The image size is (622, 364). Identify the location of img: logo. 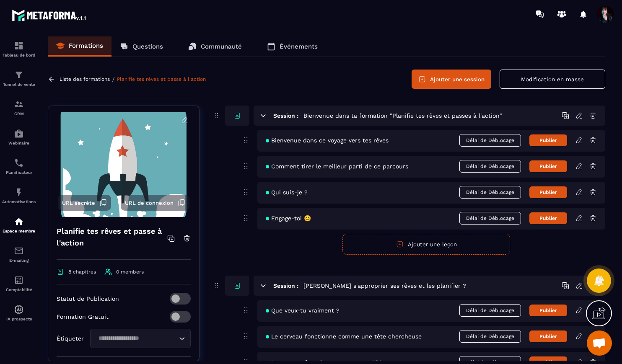
(49, 15).